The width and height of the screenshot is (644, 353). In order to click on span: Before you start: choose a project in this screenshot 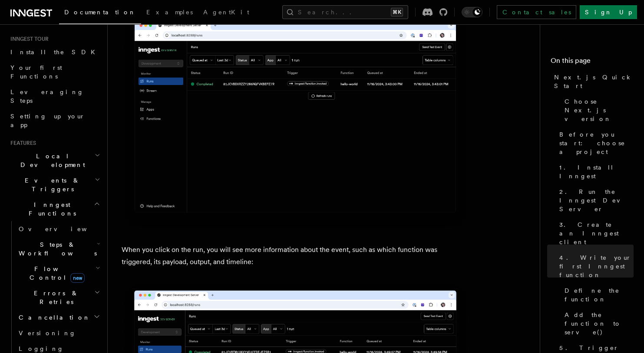, I will do `click(596, 143)`.